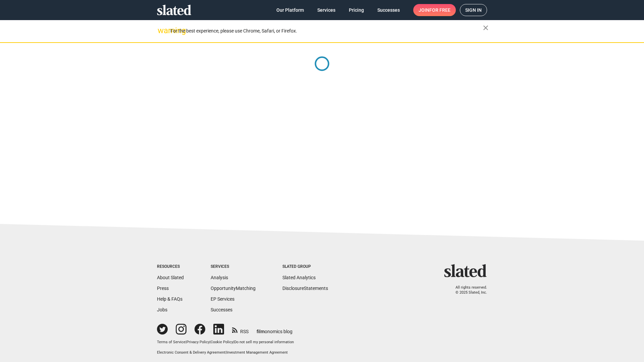 This screenshot has height=362, width=644. I want to click on a: OpportunityMatching, so click(233, 288).